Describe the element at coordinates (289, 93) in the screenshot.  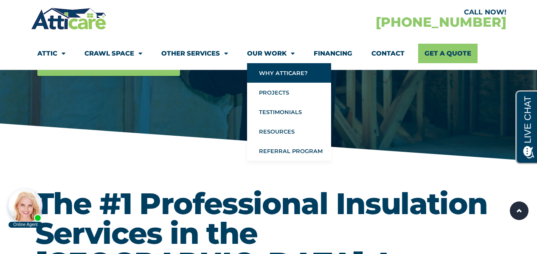
I see `a: Projects` at that location.